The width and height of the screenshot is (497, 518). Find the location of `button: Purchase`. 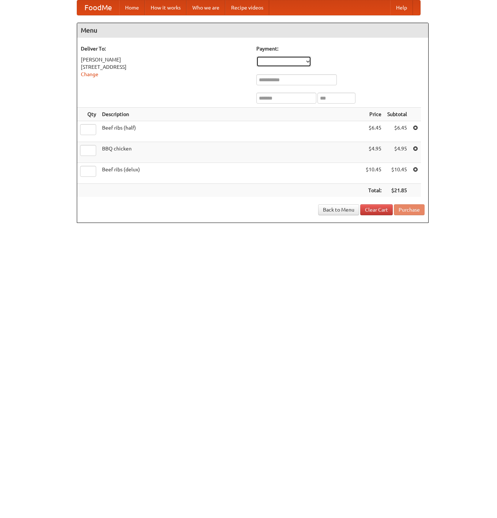

button: Purchase is located at coordinates (409, 210).